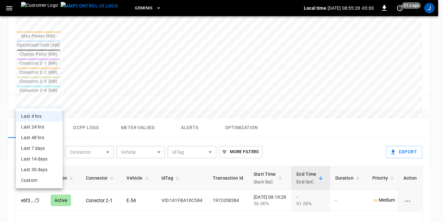 Image resolution: width=443 pixels, height=222 pixels. What do you see at coordinates (39, 149) in the screenshot?
I see `li: Last 7 days` at bounding box center [39, 149].